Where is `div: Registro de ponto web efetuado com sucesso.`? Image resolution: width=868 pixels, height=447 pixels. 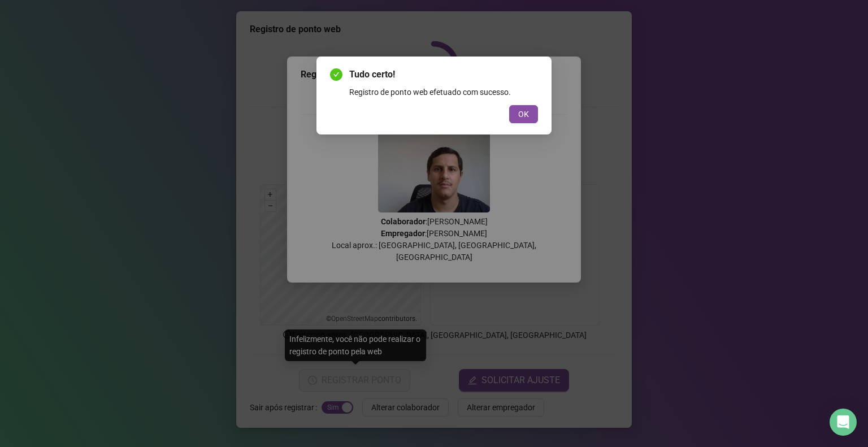
div: Registro de ponto web efetuado com sucesso. is located at coordinates (444, 92).